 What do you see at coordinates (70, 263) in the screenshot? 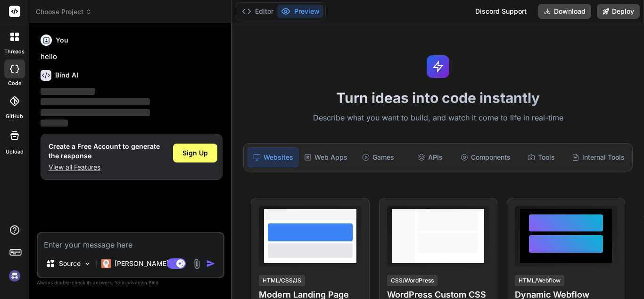
I see `p: Source` at bounding box center [70, 263].